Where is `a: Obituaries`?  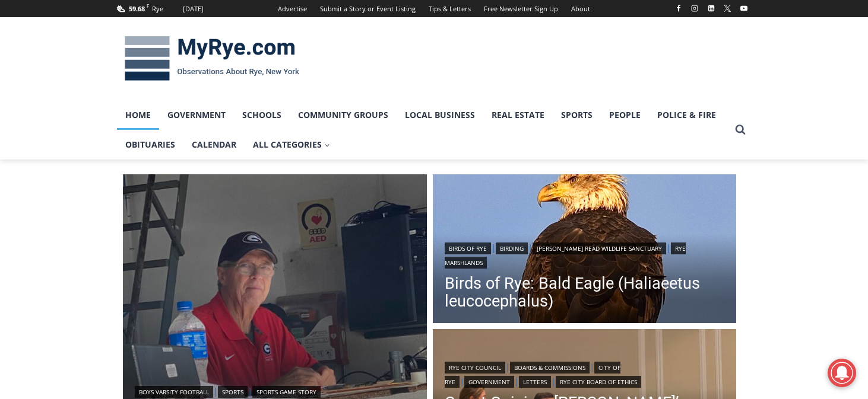
a: Obituaries is located at coordinates (150, 145).